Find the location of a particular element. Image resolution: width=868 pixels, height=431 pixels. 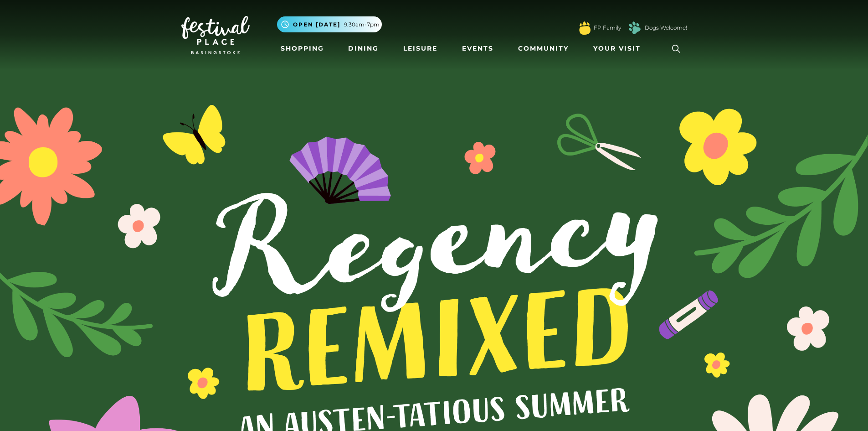

span: Your Visit is located at coordinates (617, 48).